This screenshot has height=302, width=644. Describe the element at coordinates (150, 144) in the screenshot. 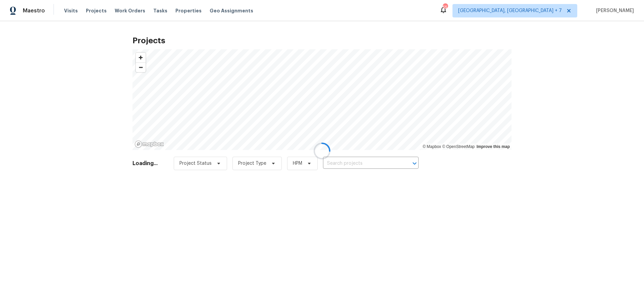

I see `a: Mapbox homepage` at that location.